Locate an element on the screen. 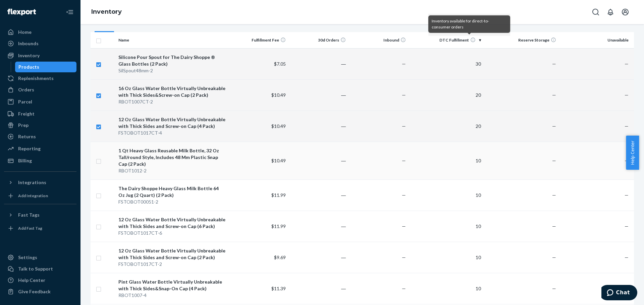  span: $7.05 is located at coordinates (280, 64).